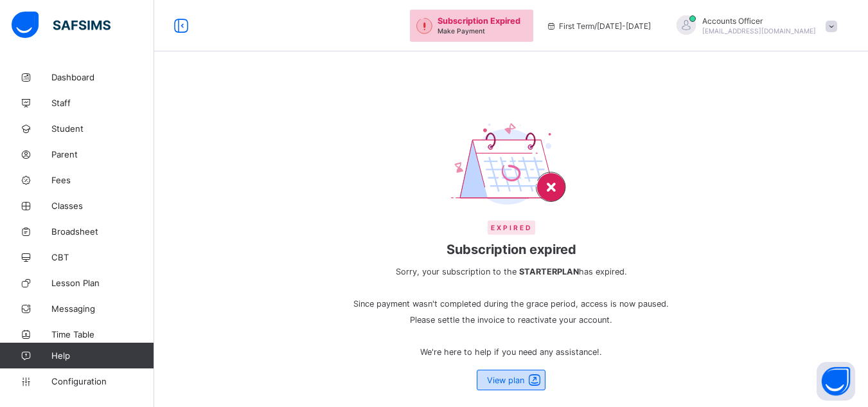 This screenshot has height=407, width=868. Describe the element at coordinates (103, 257) in the screenshot. I see `span: CBT` at that location.